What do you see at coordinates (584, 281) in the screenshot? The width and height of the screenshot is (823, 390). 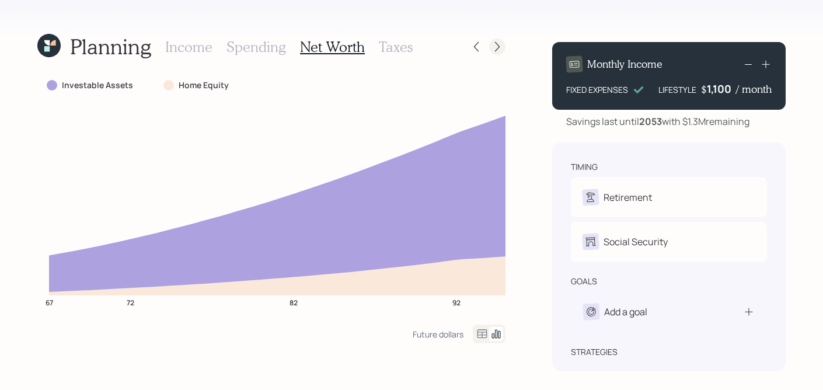 I see `div: goals` at bounding box center [584, 281].